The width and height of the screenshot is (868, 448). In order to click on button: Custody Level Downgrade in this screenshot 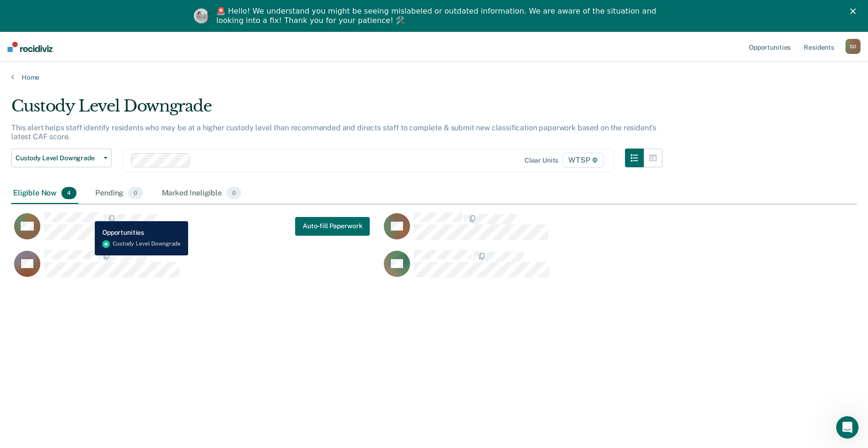, I will do `click(62, 158)`.